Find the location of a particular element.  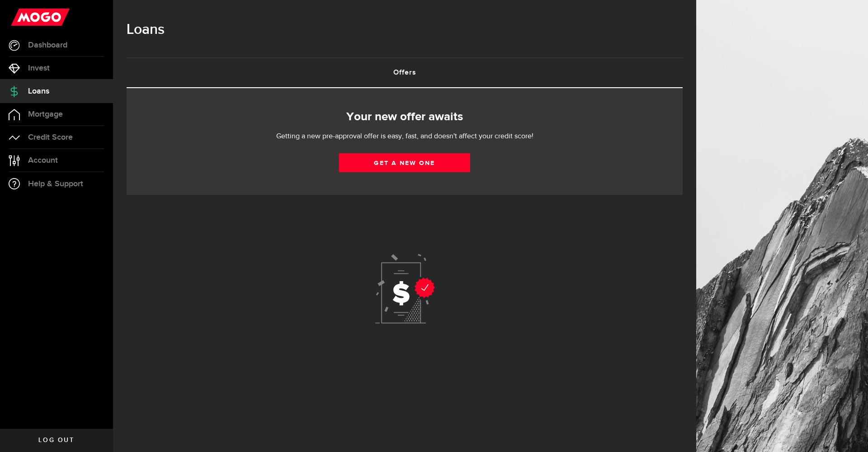

a: Offers is located at coordinates (404, 73).